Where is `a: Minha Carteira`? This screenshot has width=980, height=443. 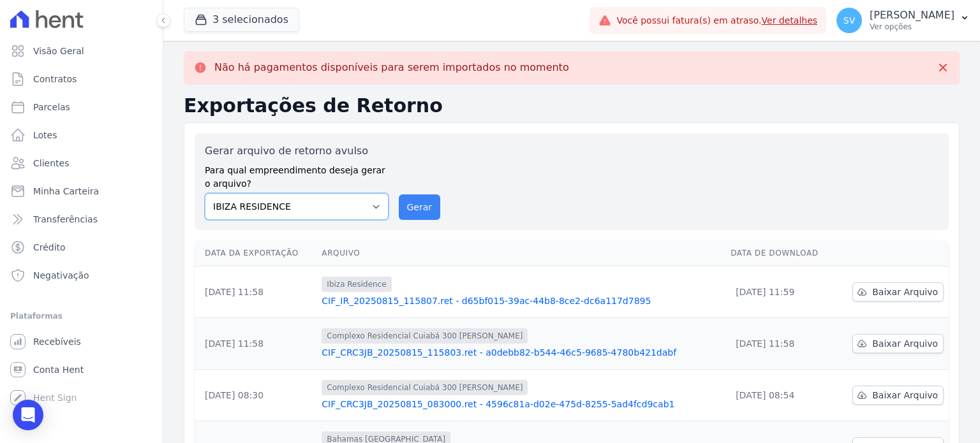 a: Minha Carteira is located at coordinates (81, 191).